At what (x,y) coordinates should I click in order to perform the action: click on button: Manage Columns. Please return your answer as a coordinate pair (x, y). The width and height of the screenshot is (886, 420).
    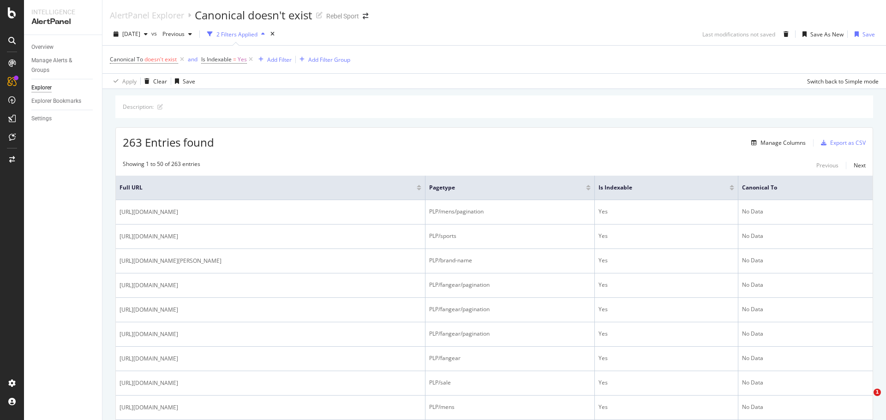
    Looking at the image, I should click on (776, 143).